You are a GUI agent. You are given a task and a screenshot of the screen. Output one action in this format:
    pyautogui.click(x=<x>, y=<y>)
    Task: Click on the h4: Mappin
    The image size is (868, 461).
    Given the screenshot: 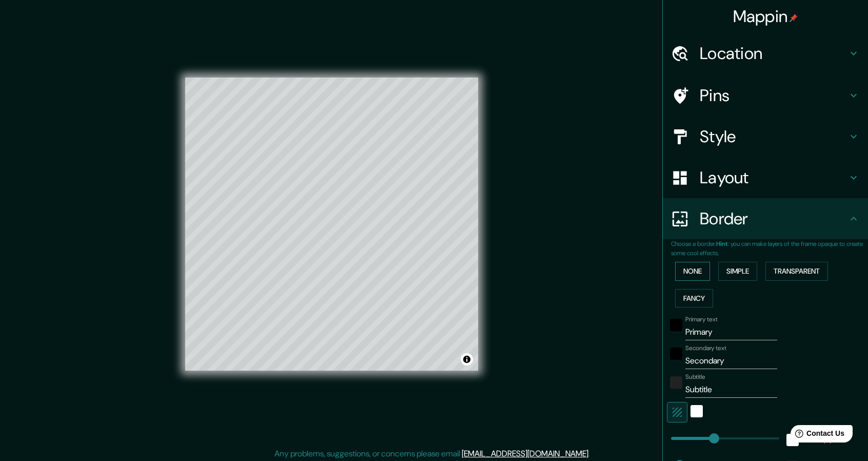 What is the action you would take?
    pyautogui.click(x=766, y=16)
    